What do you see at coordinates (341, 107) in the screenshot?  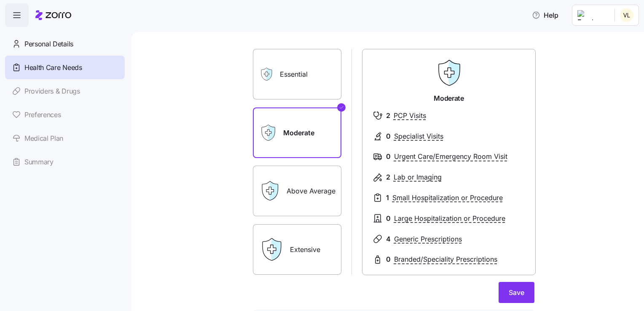 I see `svg: Checkmark` at bounding box center [341, 107].